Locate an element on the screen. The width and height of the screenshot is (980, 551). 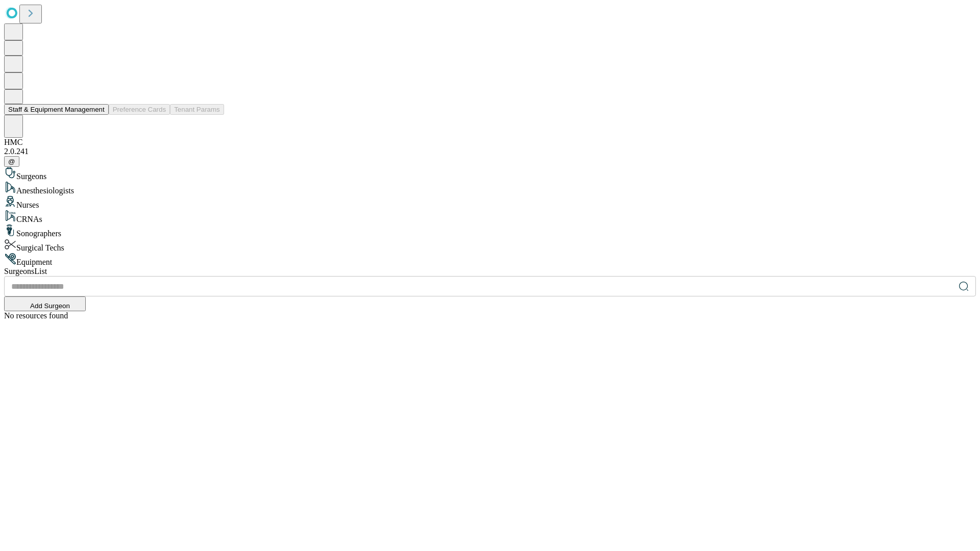
div: 2.0.241 is located at coordinates (490, 152).